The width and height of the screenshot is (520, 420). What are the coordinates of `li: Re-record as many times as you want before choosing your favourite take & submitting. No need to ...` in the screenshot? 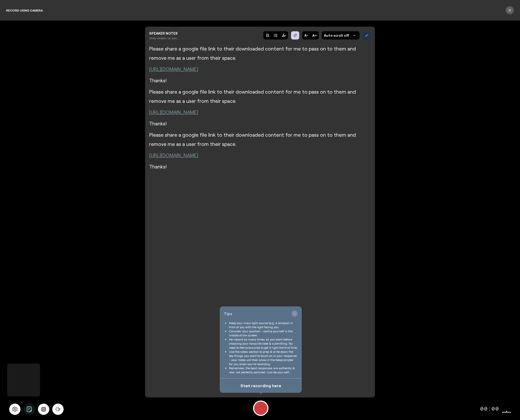 It's located at (264, 343).